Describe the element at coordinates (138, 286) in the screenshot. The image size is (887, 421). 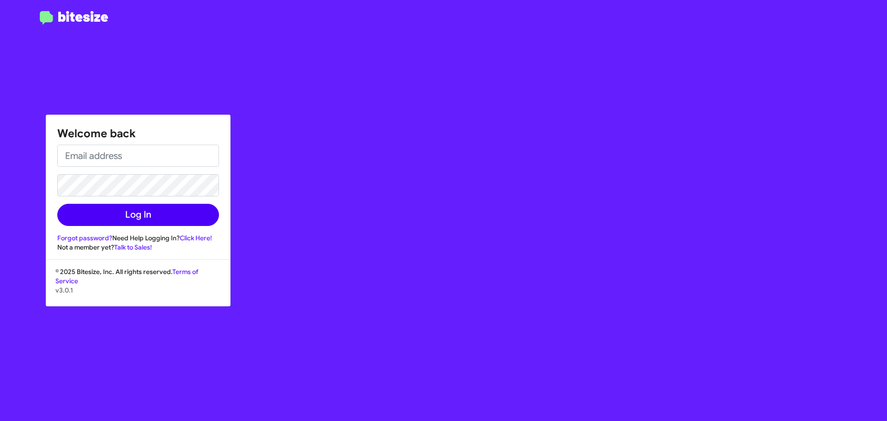
I see `div: © 2025 Bitesize, Inc. All rights reserved.` at that location.